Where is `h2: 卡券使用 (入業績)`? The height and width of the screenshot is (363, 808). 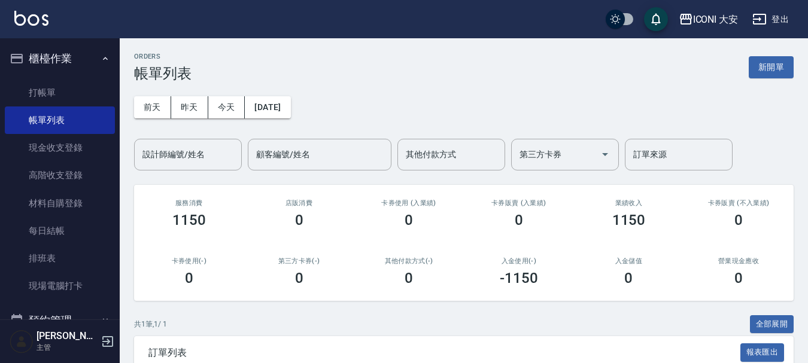
h2: 卡券使用 (入業績) is located at coordinates (409, 203).